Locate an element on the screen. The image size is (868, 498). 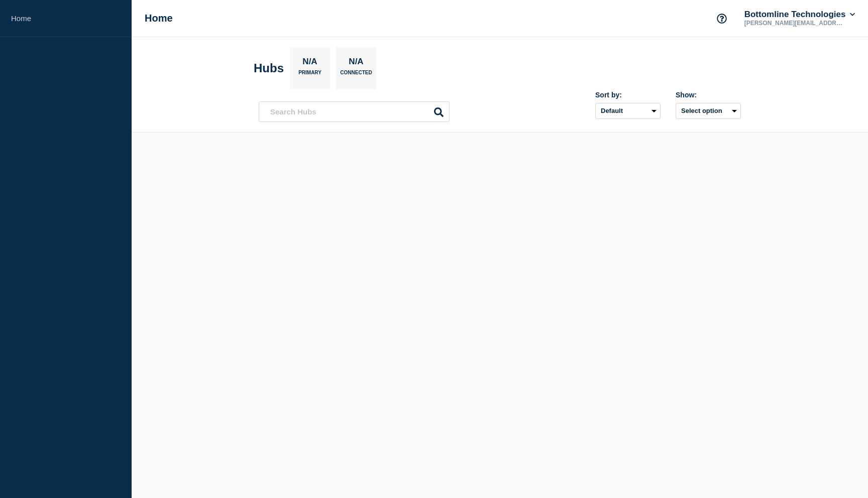
div: Sort by: is located at coordinates (628, 95).